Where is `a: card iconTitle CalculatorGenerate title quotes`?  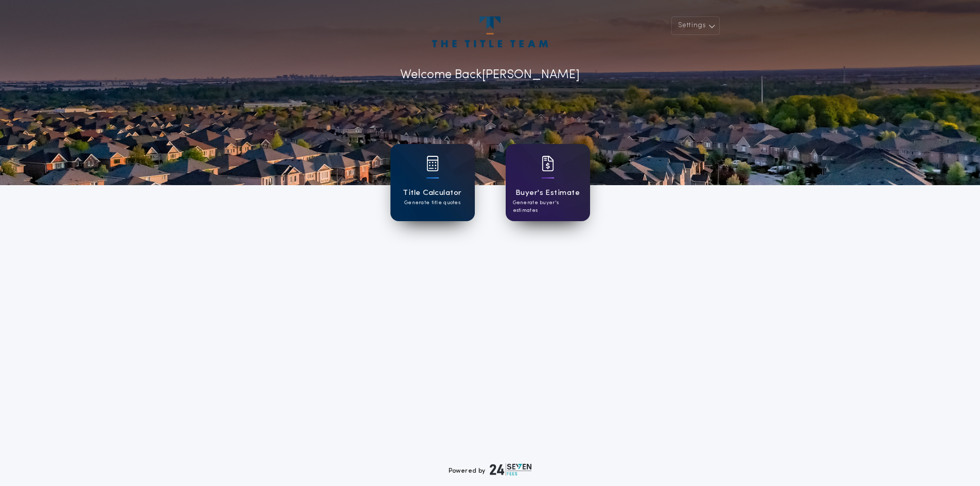 a: card iconTitle CalculatorGenerate title quotes is located at coordinates (433, 183).